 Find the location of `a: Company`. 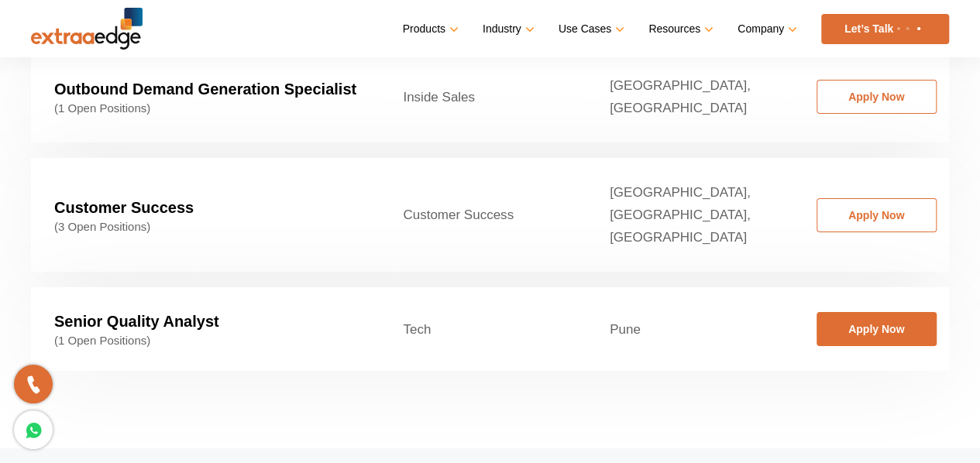

a: Company is located at coordinates (765, 28).